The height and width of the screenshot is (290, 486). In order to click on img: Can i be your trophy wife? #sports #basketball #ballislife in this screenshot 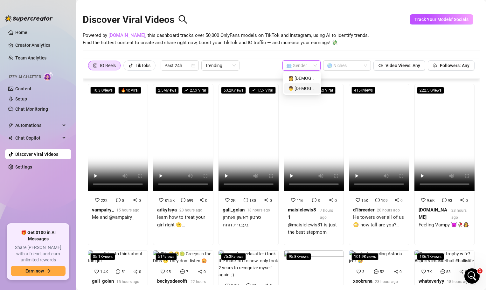, I will do `click(444, 257)`.